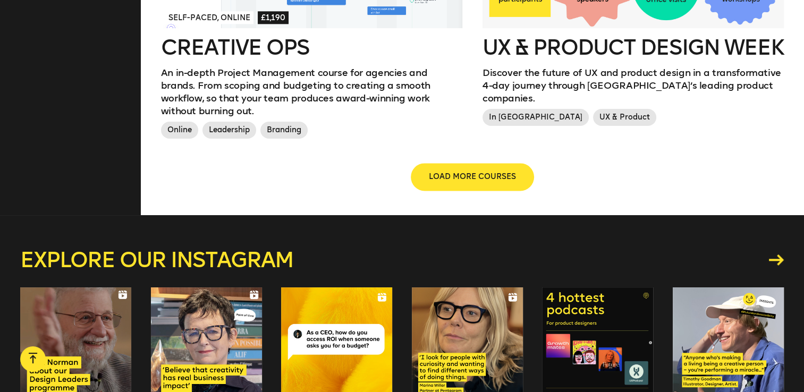 The image size is (804, 392). What do you see at coordinates (472, 177) in the screenshot?
I see `button: LOAD MORE COURSES` at bounding box center [472, 177].